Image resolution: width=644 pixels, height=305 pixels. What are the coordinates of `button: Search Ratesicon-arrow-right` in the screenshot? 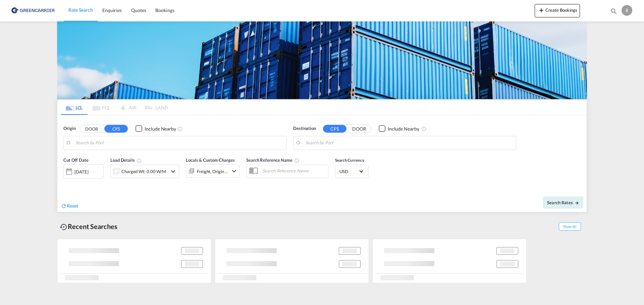 It's located at (563, 202).